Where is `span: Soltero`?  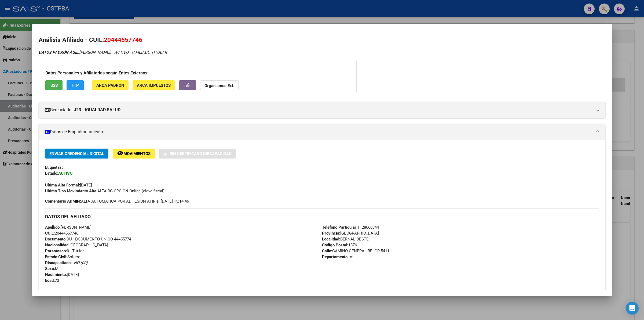 span: Soltero is located at coordinates (63, 257).